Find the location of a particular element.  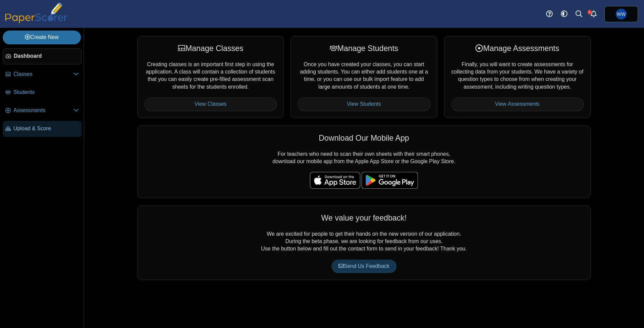

div: Finally, you will want to create assessments for collecting data from your students. We have a va... is located at coordinates (517, 77).